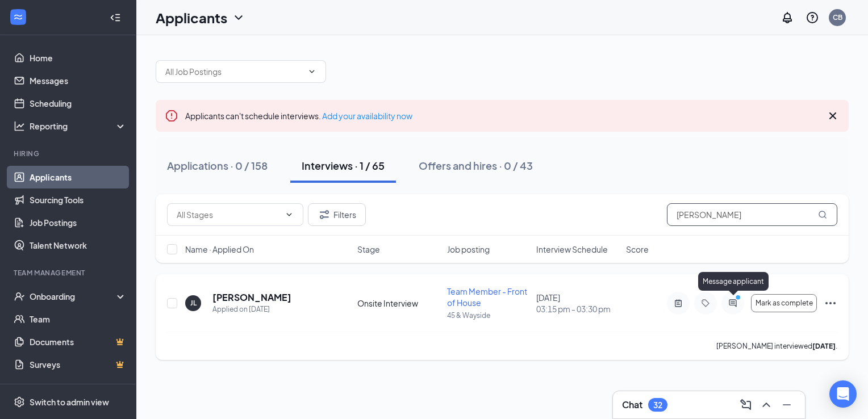 The image size is (868, 419). I want to click on div: Message applicant, so click(733, 281).